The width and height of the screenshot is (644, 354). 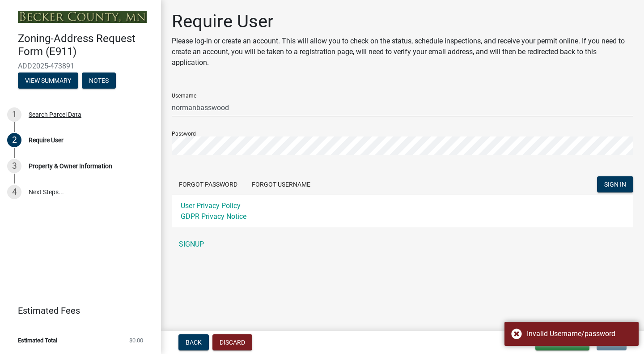 I want to click on h4: Zoning-Address Request Form (E911), so click(x=86, y=45).